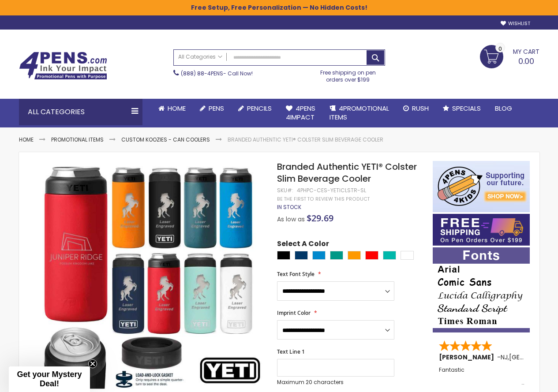  I want to click on a: (888) 88-4PENS, so click(202, 73).